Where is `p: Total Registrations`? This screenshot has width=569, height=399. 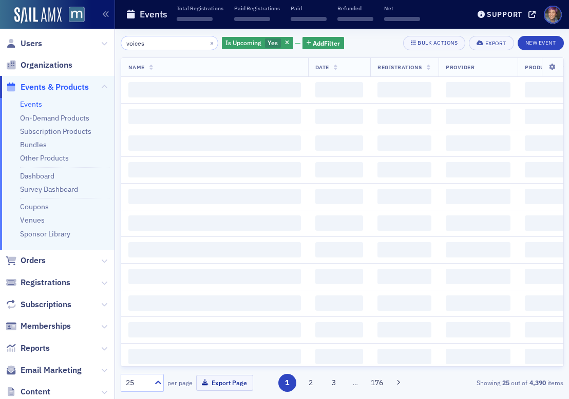 p: Total Registrations is located at coordinates (200, 8).